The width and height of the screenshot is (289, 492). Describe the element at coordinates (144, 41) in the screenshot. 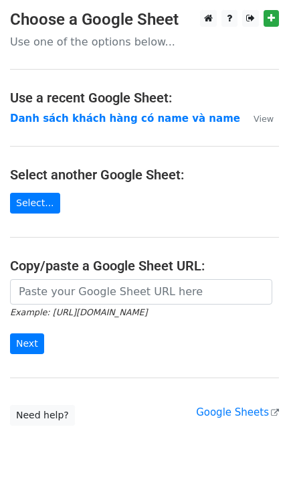

I see `p: Use one of the options below...` at that location.